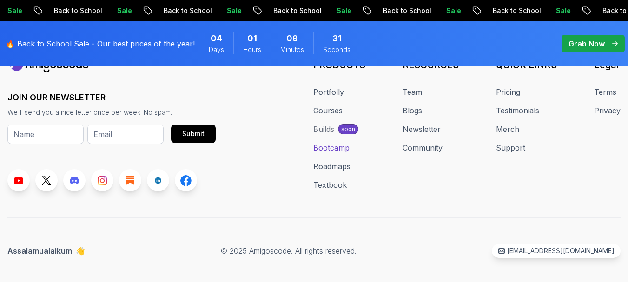 This screenshot has width=628, height=282. What do you see at coordinates (422, 129) in the screenshot?
I see `a: Newsletter` at bounding box center [422, 129].